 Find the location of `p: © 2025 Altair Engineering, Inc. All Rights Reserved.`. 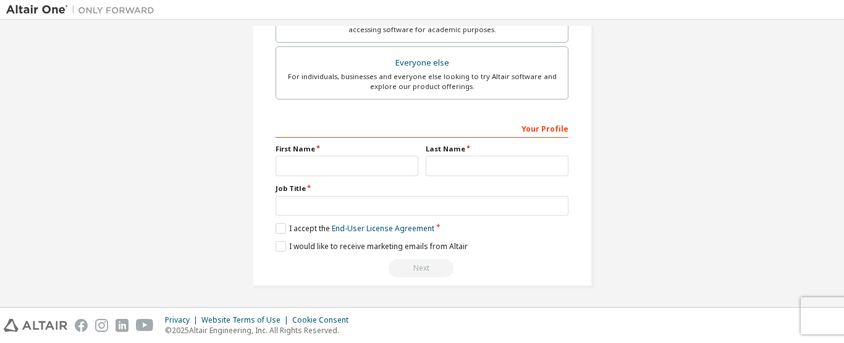

p: © 2025 Altair Engineering, Inc. All Rights Reserved. is located at coordinates (260, 330).